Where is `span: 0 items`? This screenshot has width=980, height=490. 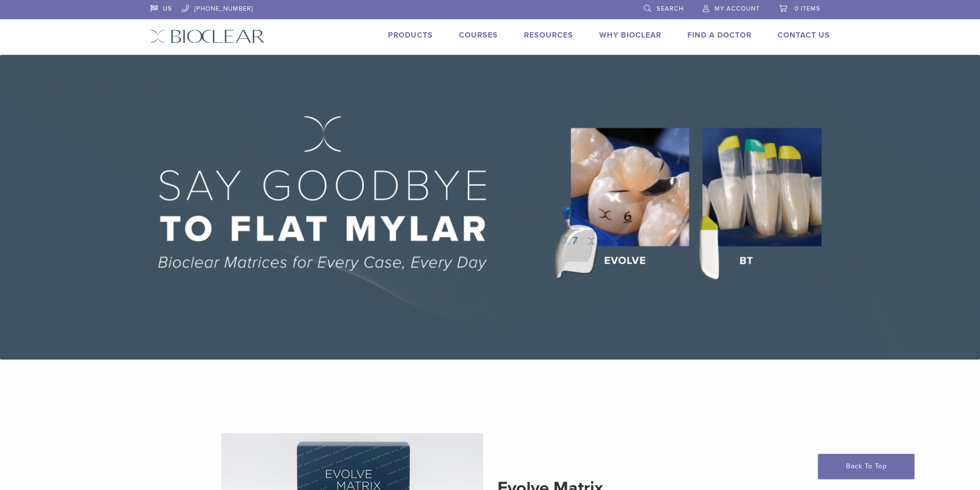
span: 0 items is located at coordinates (807, 8).